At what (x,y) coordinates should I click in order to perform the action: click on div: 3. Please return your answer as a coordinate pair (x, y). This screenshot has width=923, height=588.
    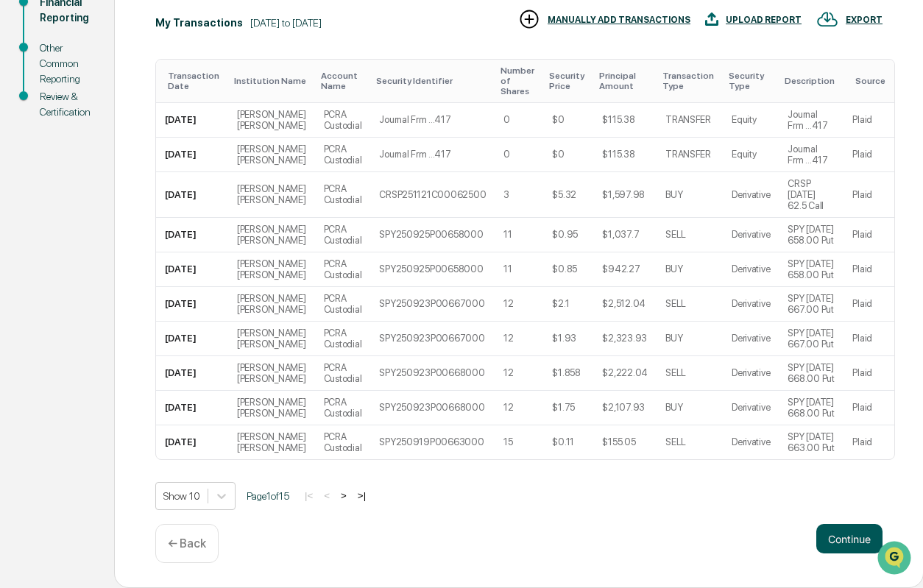
    Looking at the image, I should click on (506, 195).